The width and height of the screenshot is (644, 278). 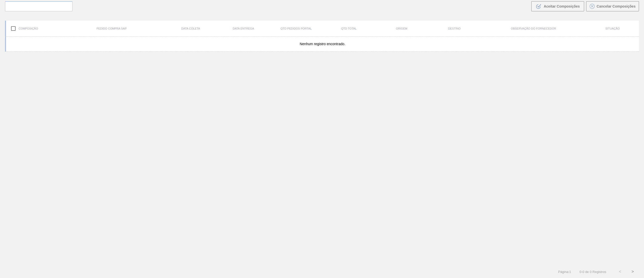 What do you see at coordinates (296, 29) in the screenshot?
I see `div: Qtd Pedidos Portal` at bounding box center [296, 29].